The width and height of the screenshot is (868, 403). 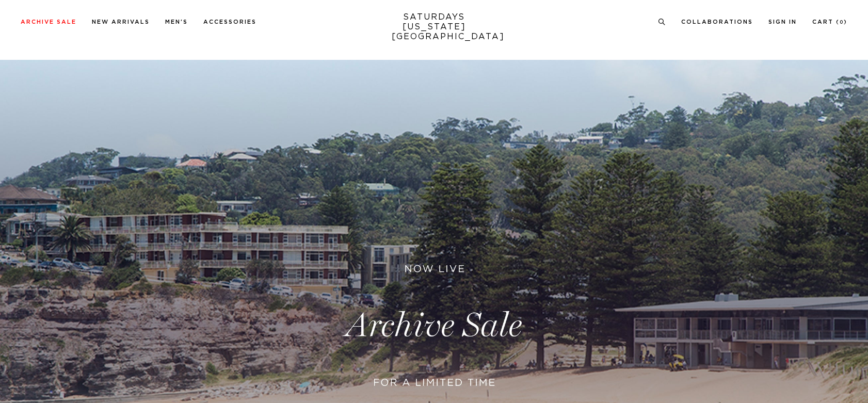 What do you see at coordinates (49, 22) in the screenshot?
I see `a: Archive Sale` at bounding box center [49, 22].